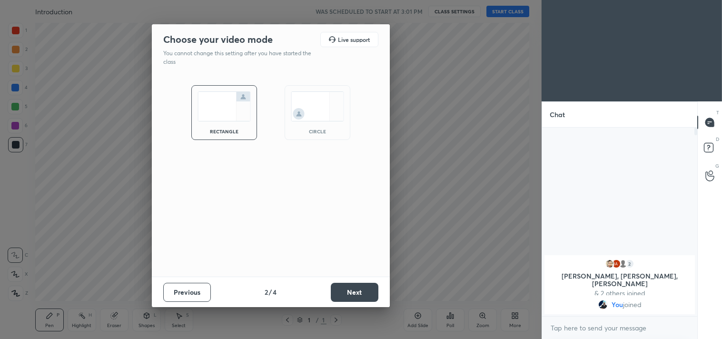 The height and width of the screenshot is (339, 722). I want to click on div: 2, so click(630, 264).